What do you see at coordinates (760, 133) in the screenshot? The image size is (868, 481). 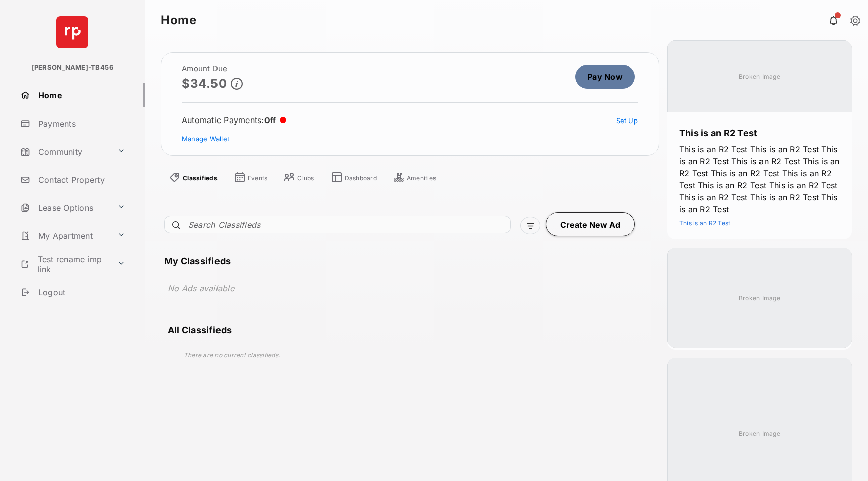 I see `div: This is an R2 Test` at bounding box center [760, 133].